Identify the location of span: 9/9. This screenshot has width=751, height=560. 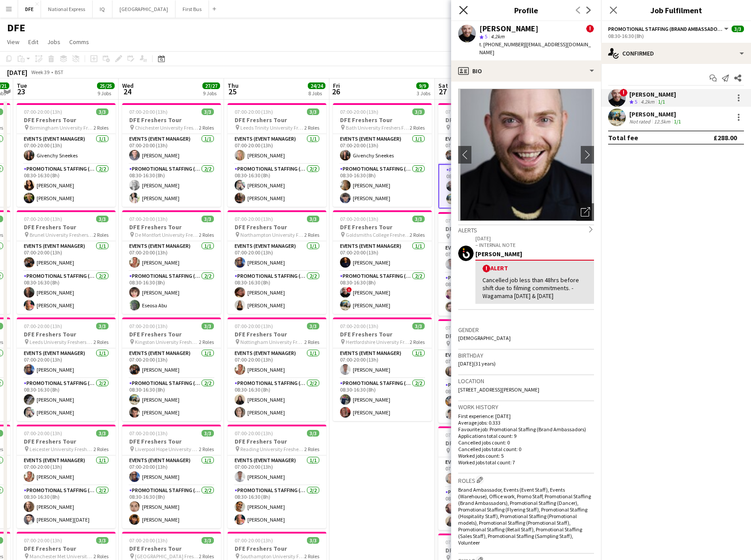
(422, 85).